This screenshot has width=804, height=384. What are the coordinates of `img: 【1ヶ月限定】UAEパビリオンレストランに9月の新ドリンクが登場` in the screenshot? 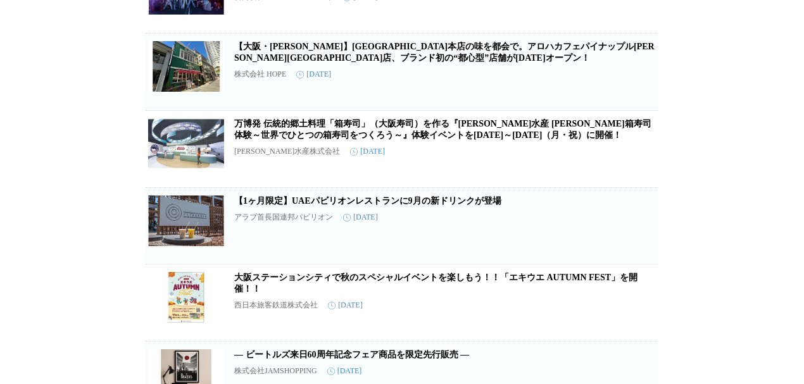 It's located at (186, 221).